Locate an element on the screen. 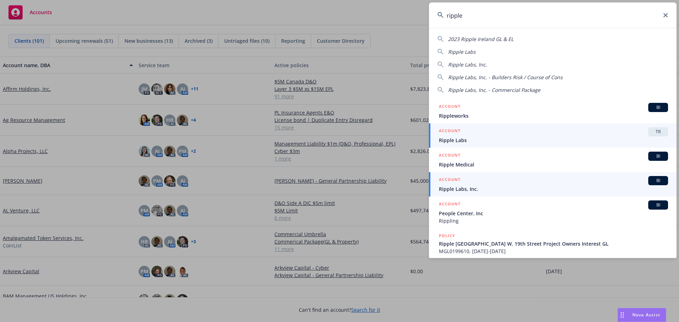 This screenshot has height=322, width=679. a: ACCOUNTBIRippleworks is located at coordinates (552, 111).